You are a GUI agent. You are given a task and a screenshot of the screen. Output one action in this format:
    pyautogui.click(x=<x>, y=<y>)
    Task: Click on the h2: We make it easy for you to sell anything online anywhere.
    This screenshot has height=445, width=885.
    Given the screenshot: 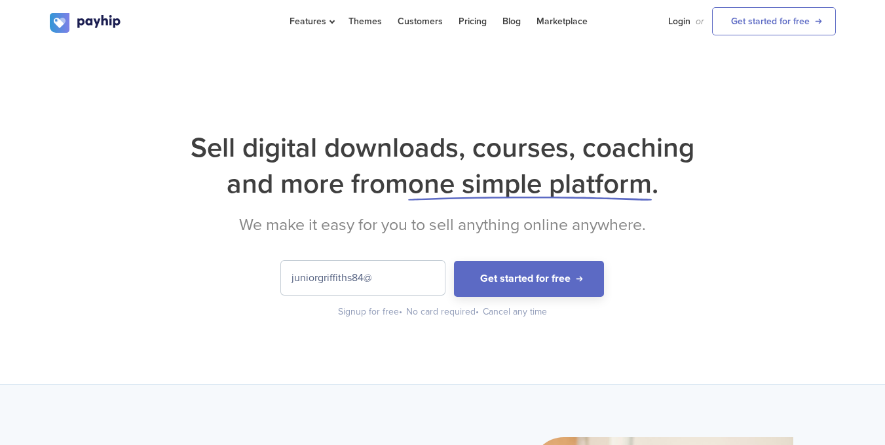 What is the action you would take?
    pyautogui.click(x=443, y=225)
    